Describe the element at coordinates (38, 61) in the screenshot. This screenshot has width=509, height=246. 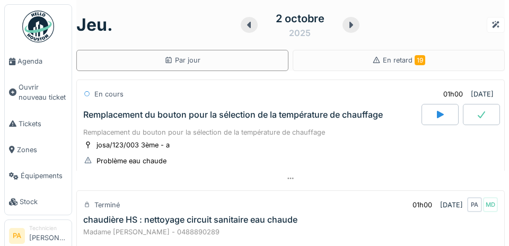
I see `a: Agenda` at that location.